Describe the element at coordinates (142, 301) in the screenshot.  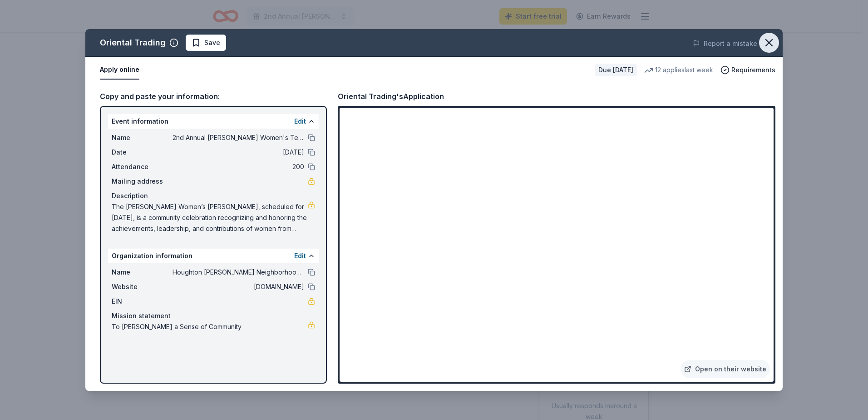
I see `span: EIN` at that location.